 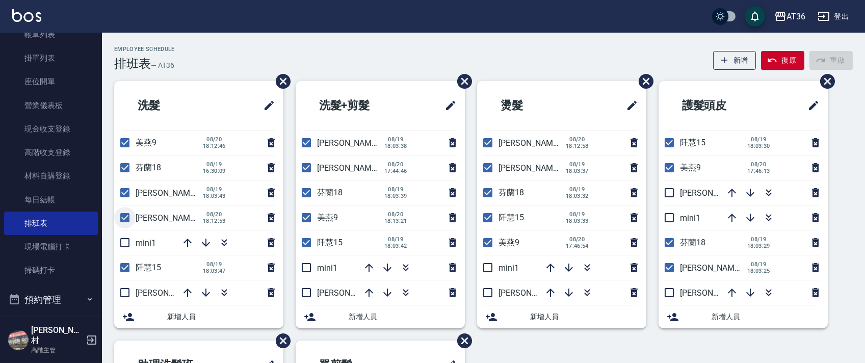 I want to click on button: 登出, so click(x=832, y=16).